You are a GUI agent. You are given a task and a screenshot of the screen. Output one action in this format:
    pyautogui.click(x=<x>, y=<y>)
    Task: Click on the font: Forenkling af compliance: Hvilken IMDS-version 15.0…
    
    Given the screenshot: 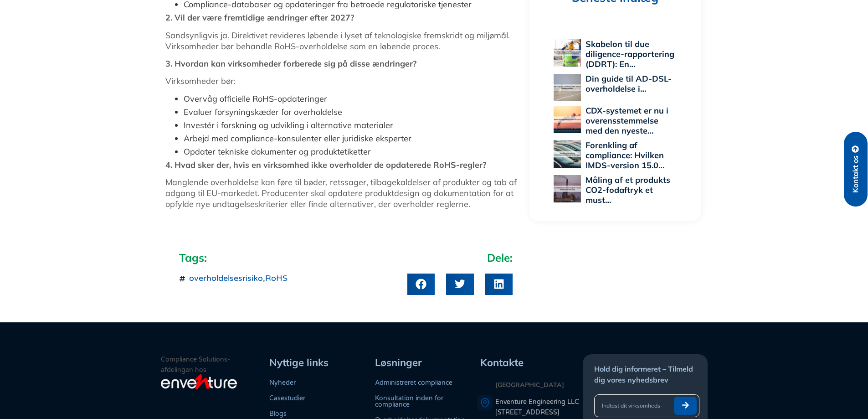 What is the action you would take?
    pyautogui.click(x=624, y=155)
    